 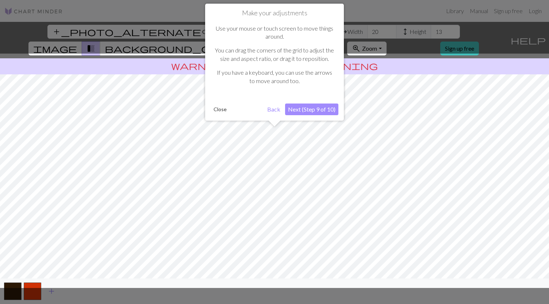 What do you see at coordinates (275, 32) in the screenshot?
I see `p: Use your mouse or touch screen to move things around.` at bounding box center [275, 32].